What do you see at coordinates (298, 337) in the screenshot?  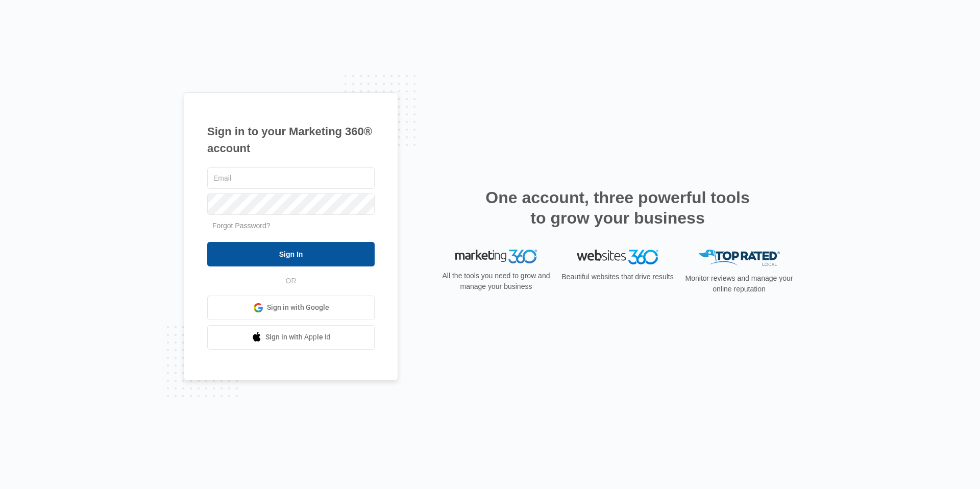 I see `span: Sign in with Apple Id` at bounding box center [298, 337].